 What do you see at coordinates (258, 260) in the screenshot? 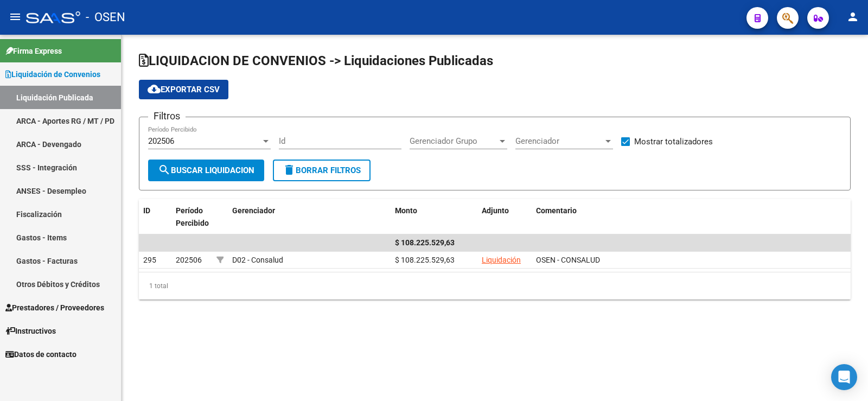
I see `span: D02 - Consalud` at bounding box center [258, 260].